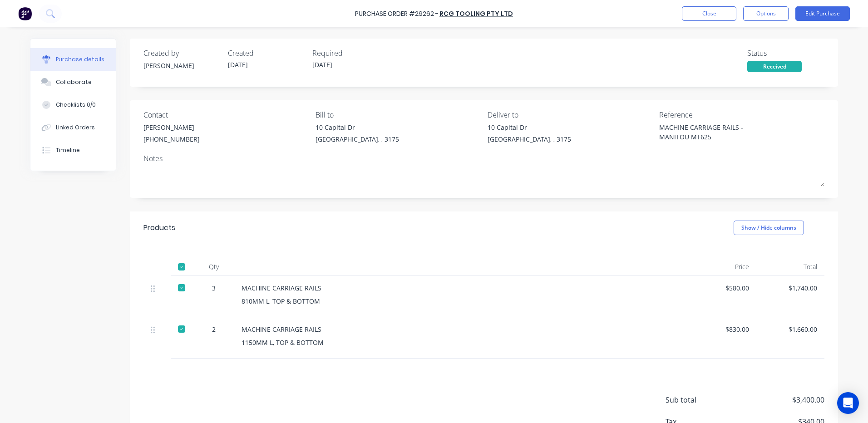 The height and width of the screenshot is (423, 868). I want to click on button: Checklists 0/0, so click(73, 105).